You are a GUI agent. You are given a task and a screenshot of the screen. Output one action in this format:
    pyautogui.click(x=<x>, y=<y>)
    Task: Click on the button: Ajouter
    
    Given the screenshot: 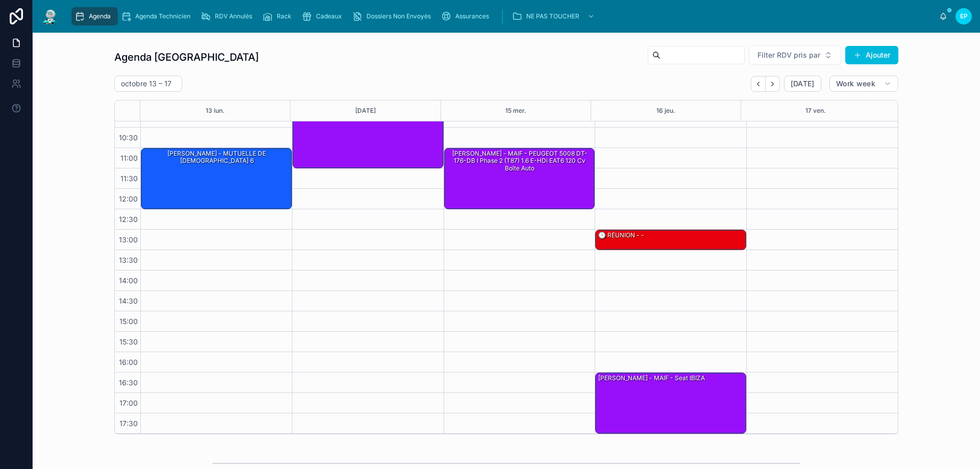 What is the action you would take?
    pyautogui.click(x=872, y=55)
    